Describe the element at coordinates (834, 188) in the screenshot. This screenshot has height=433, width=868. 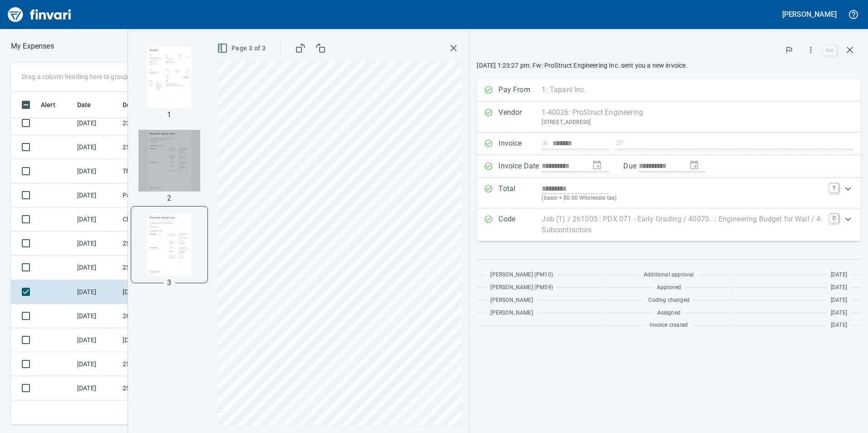
I see `a: T` at that location.